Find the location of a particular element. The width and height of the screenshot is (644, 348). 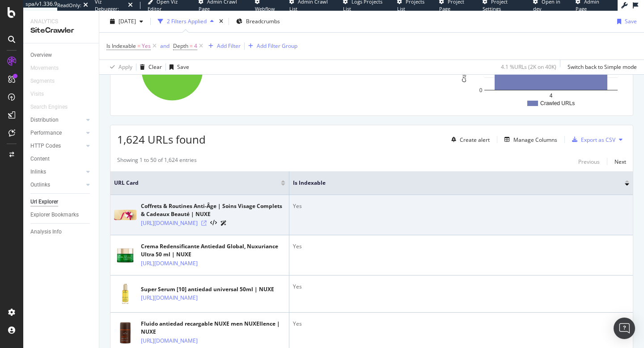

button: Add Filter is located at coordinates (223, 46).